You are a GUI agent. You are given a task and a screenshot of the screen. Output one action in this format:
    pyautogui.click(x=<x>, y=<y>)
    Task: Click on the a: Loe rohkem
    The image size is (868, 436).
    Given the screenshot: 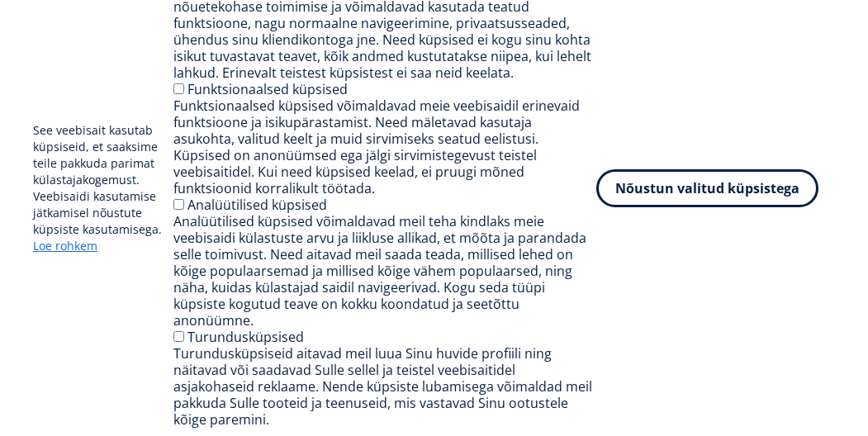 What is the action you would take?
    pyautogui.click(x=65, y=246)
    